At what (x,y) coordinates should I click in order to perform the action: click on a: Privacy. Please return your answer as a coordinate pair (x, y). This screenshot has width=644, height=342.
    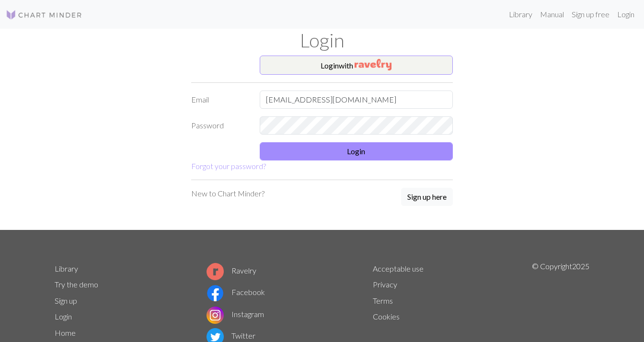
    Looking at the image, I should click on (385, 284).